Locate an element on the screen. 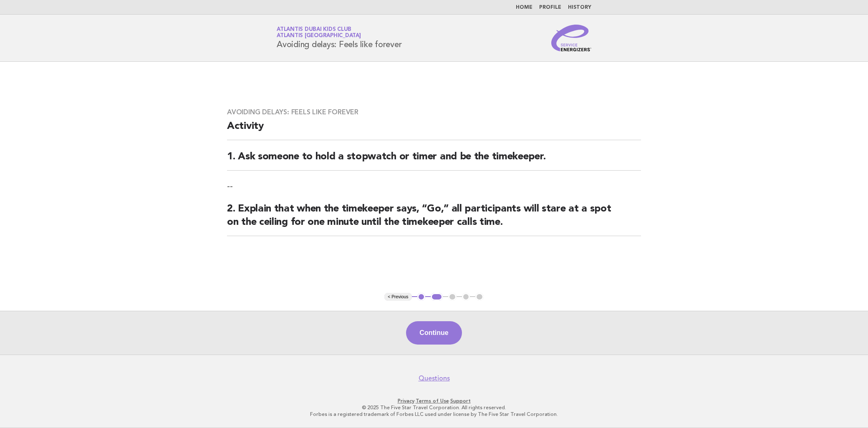 Image resolution: width=868 pixels, height=428 pixels. button: 2 is located at coordinates (436, 297).